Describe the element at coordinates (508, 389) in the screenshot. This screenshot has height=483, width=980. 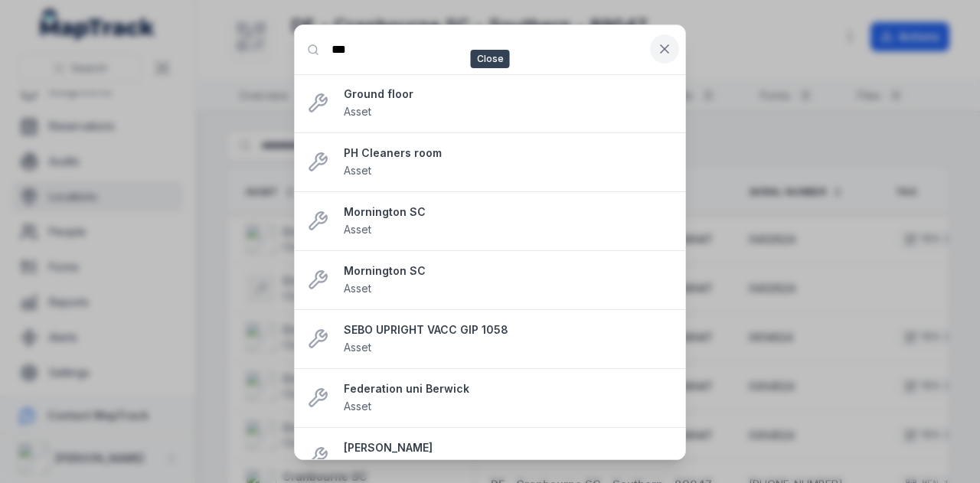
I see `strong: Federation uni Berwick` at that location.